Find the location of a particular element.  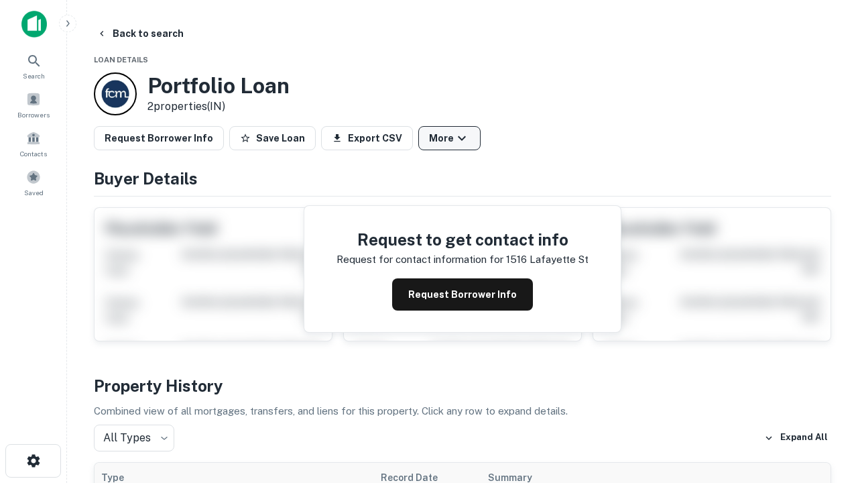

div: Search is located at coordinates (34, 66).